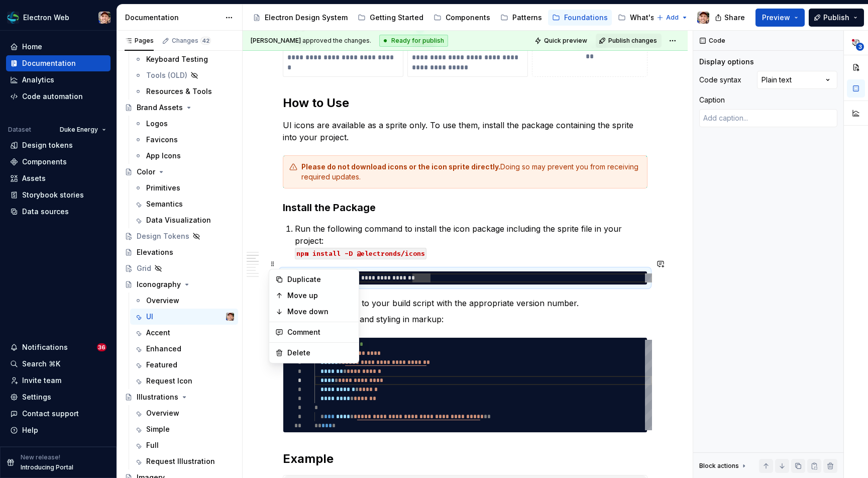  What do you see at coordinates (450, 17) in the screenshot?
I see `div: Page tree` at bounding box center [450, 17].